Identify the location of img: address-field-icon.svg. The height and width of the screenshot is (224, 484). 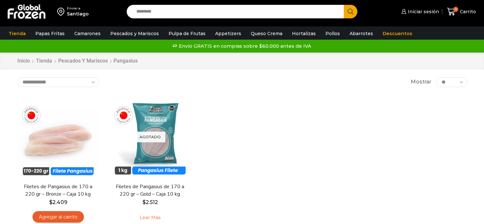
(62, 12).